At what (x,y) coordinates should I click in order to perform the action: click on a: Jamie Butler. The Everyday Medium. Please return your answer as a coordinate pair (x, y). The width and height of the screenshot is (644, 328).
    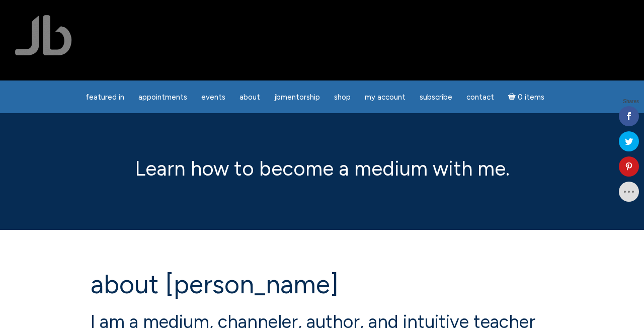
    Looking at the image, I should click on (43, 35).